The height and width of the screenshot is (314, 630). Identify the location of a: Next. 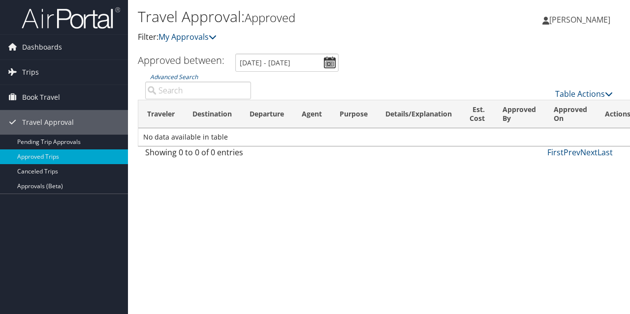
(589, 153).